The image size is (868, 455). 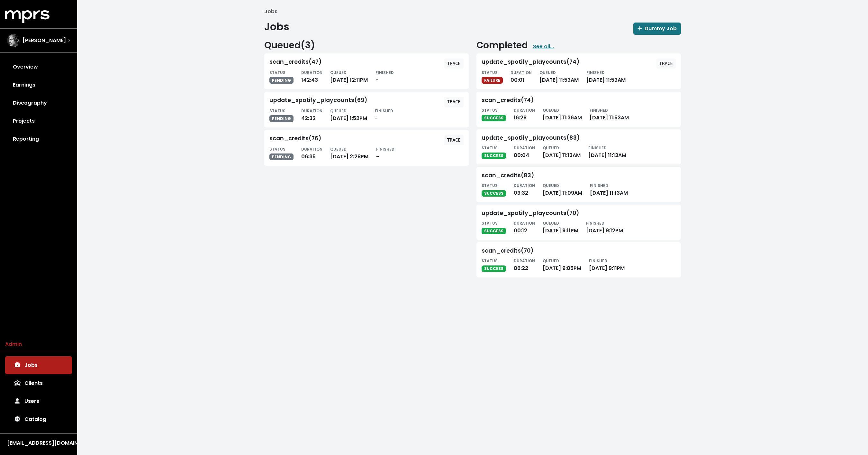 I want to click on h2: Queued ( 3 ), so click(x=366, y=45).